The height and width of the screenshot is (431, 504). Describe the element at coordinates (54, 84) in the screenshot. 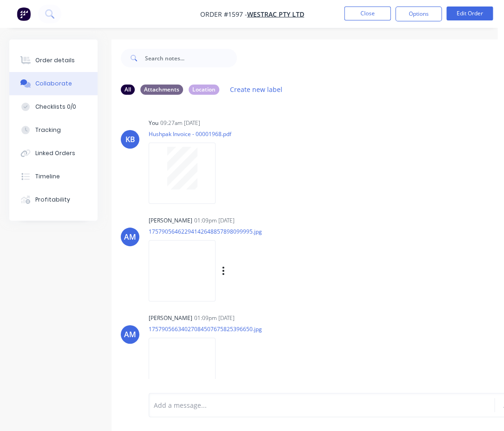

I see `button: Collaborate` at that location.